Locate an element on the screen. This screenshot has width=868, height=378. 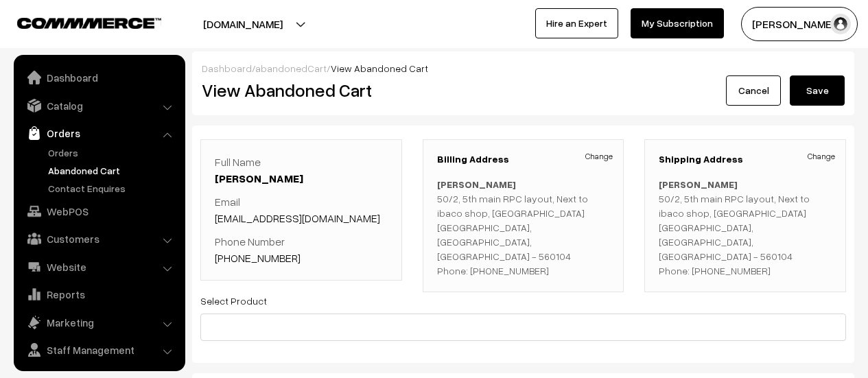
a: Reports is located at coordinates (99, 294).